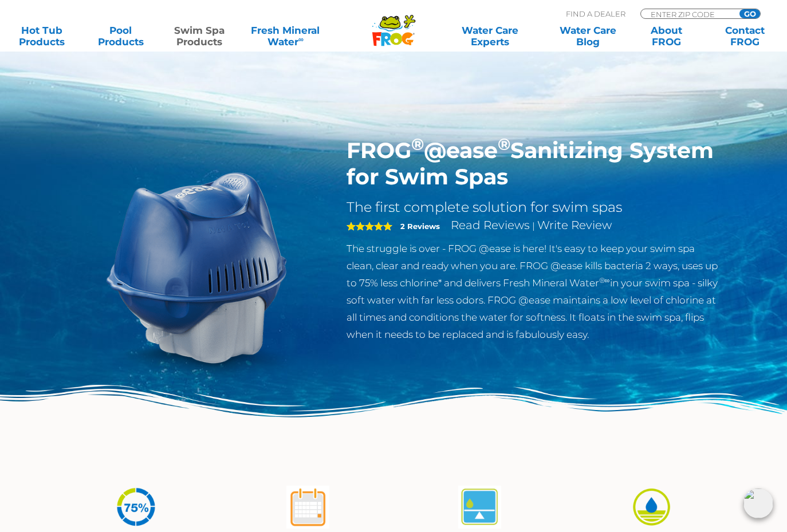  What do you see at coordinates (480, 507) in the screenshot?
I see `img: atease-icon-self-regulates` at bounding box center [480, 507].